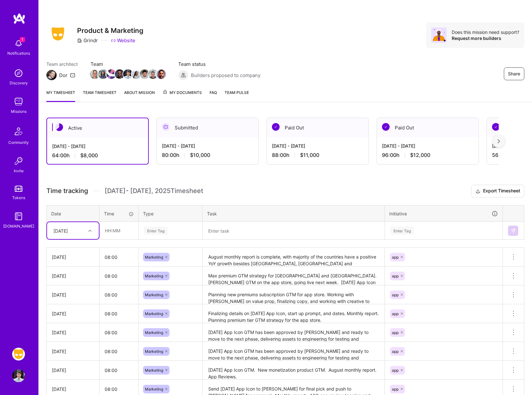 The image size is (532, 395). Describe the element at coordinates (18, 171) in the screenshot. I see `div: Invite` at that location.